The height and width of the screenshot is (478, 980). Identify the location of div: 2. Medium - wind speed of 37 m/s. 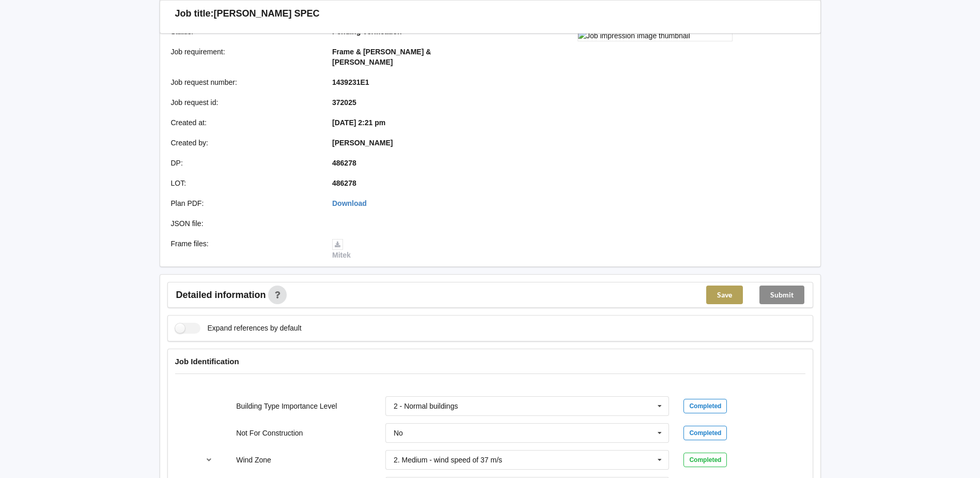
(448, 460).